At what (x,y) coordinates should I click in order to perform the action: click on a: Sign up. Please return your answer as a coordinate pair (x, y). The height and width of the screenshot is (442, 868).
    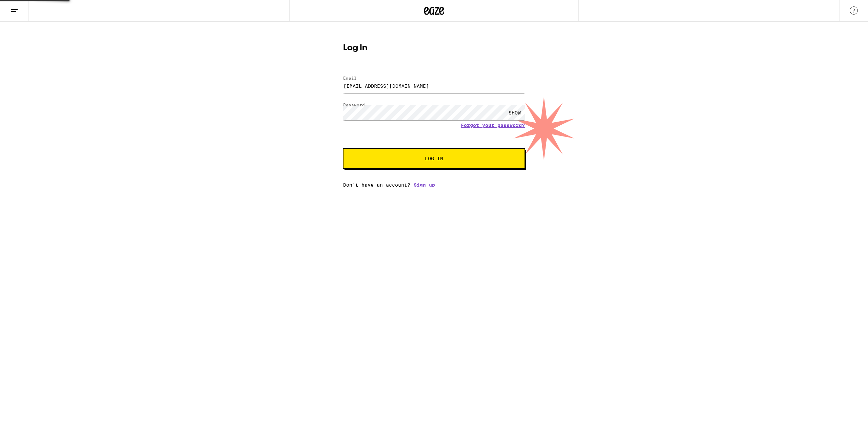
    Looking at the image, I should click on (424, 185).